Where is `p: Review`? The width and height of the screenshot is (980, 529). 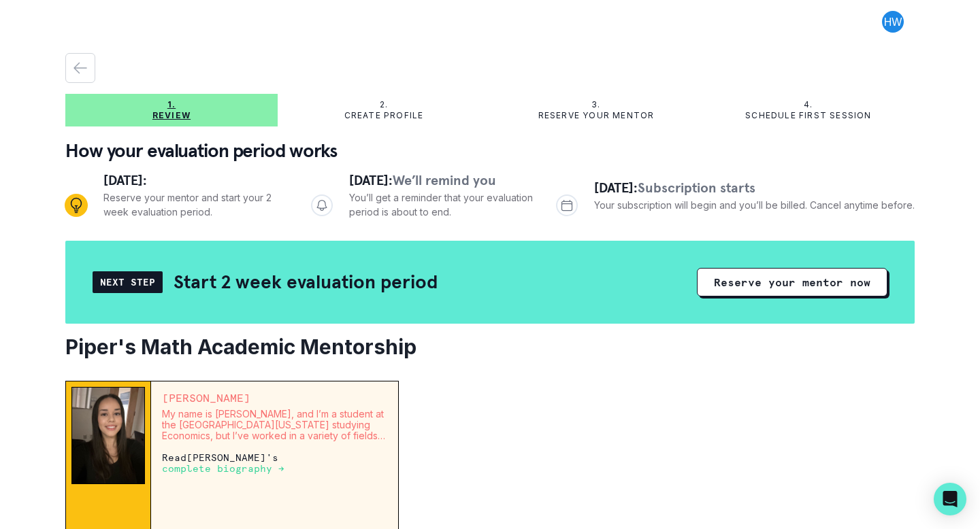 p: Review is located at coordinates (171, 116).